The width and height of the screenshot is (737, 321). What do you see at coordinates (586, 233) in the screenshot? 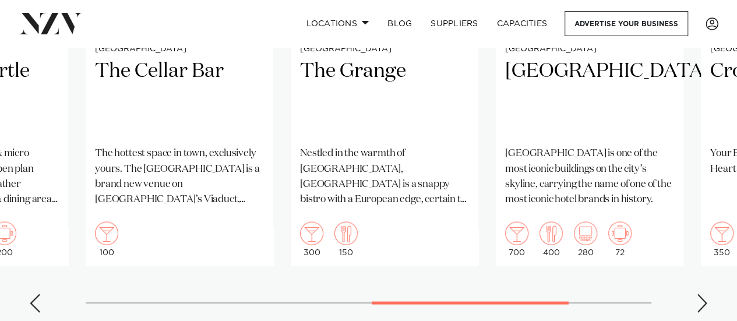
I see `img: theatre.png` at bounding box center [586, 233].